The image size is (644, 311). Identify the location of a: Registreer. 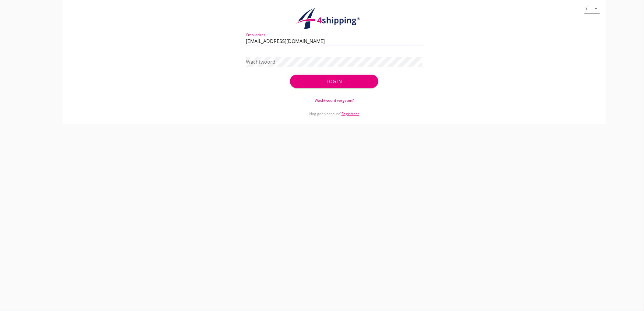
(351, 114).